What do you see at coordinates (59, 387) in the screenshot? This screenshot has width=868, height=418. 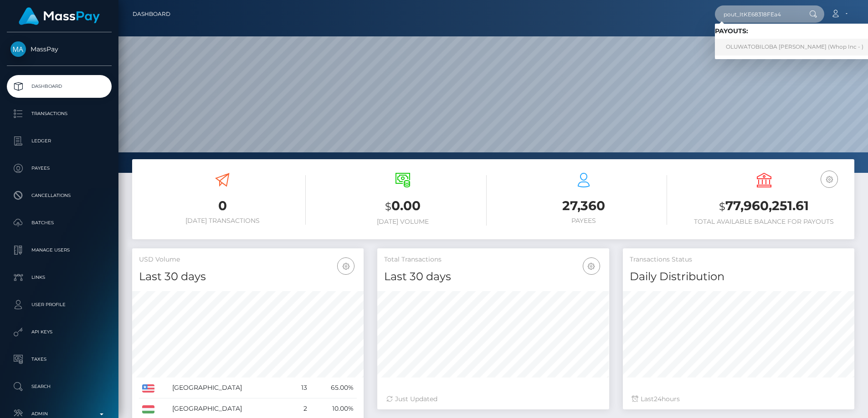 I see `a: Search` at bounding box center [59, 387].